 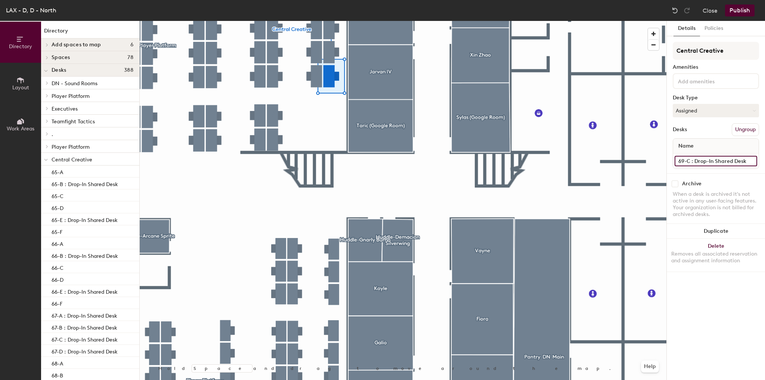 What do you see at coordinates (687, 10) in the screenshot?
I see `img: Redo` at bounding box center [687, 10].